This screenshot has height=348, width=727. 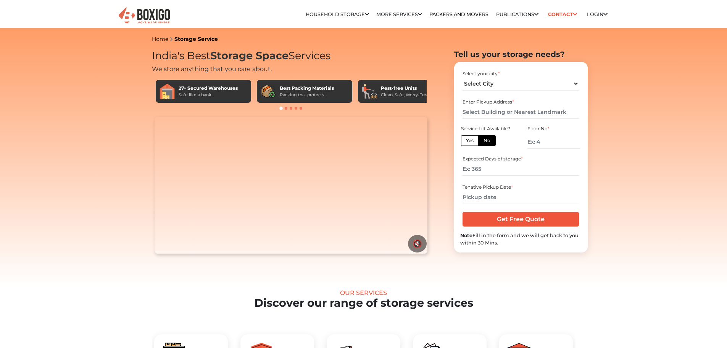 I want to click on div: Pest-free Units, so click(x=405, y=88).